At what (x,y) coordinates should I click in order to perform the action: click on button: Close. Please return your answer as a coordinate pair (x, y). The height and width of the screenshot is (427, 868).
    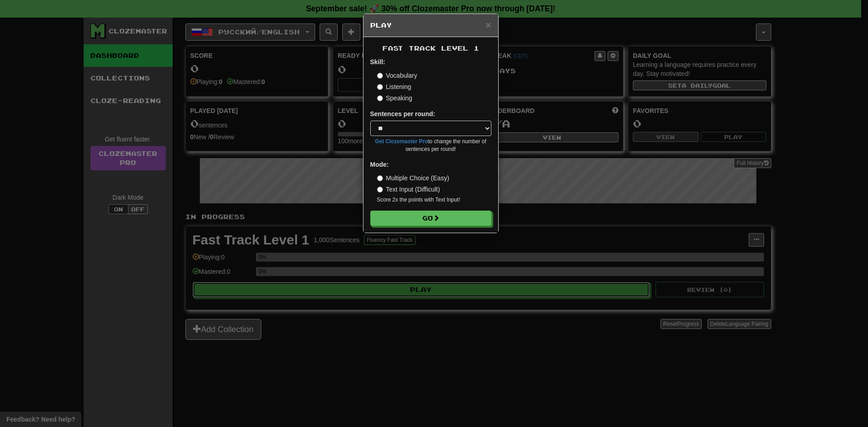
    Looking at the image, I should click on (488, 25).